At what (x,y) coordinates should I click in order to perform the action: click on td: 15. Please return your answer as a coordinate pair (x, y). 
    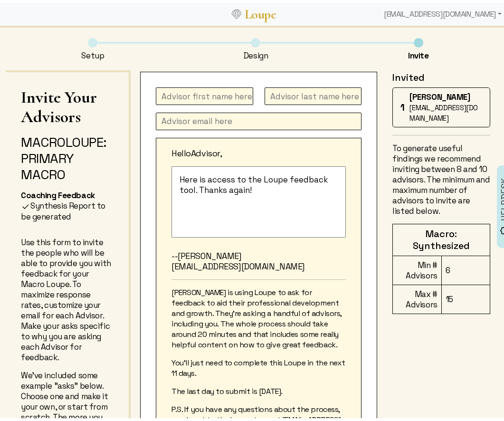
    Looking at the image, I should click on (465, 296).